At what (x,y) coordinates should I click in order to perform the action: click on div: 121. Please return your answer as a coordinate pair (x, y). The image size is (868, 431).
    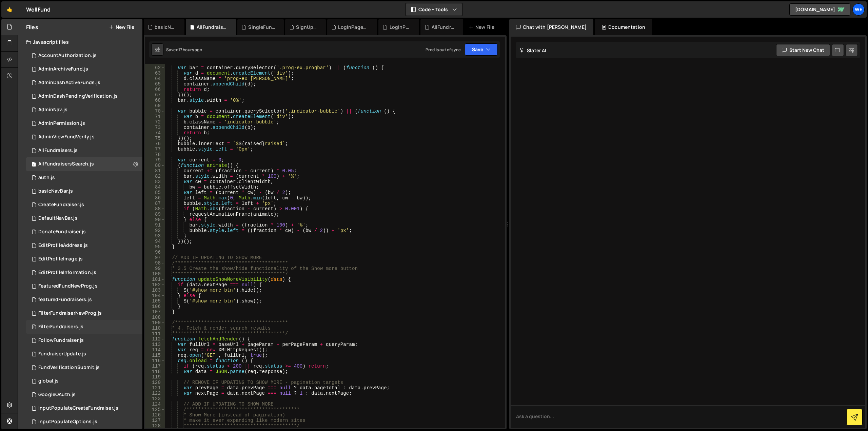
    Looking at the image, I should click on (155, 388).